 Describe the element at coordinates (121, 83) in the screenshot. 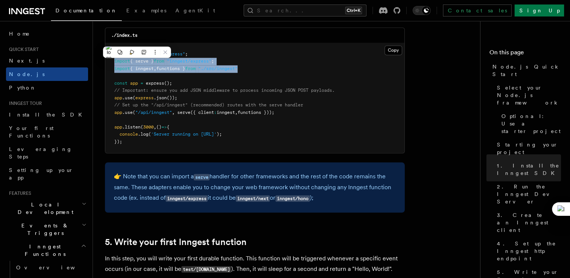

I see `span: const` at that location.